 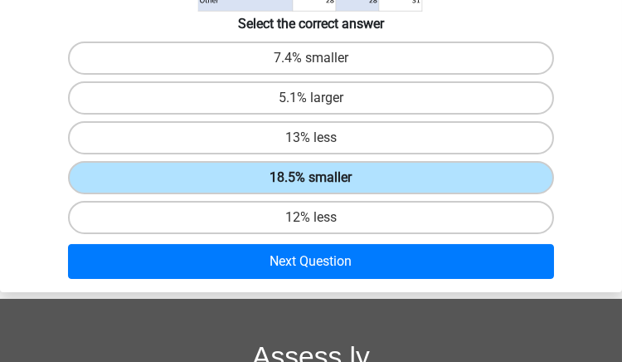 What do you see at coordinates (311, 22) in the screenshot?
I see `h6: Select the correct answer` at bounding box center [311, 22].